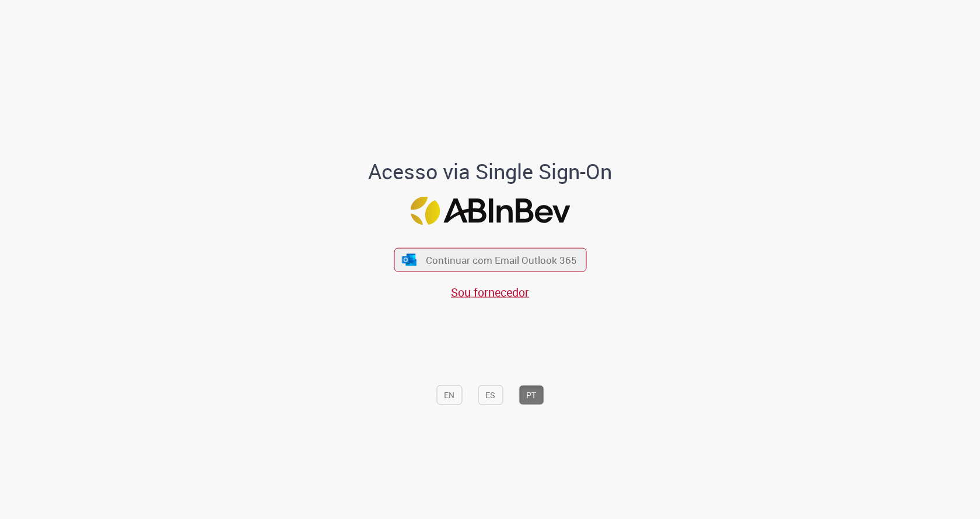  I want to click on span: Continuar com Email Outlook 365, so click(501, 260).